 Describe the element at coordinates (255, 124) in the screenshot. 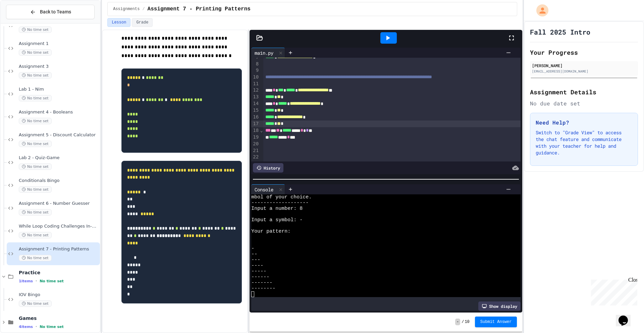

I see `div: 17` at that location.